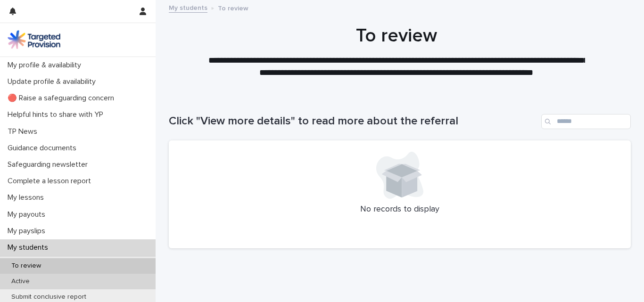 Image resolution: width=644 pixels, height=302 pixels. Describe the element at coordinates (586, 122) in the screenshot. I see `div: Search` at that location.